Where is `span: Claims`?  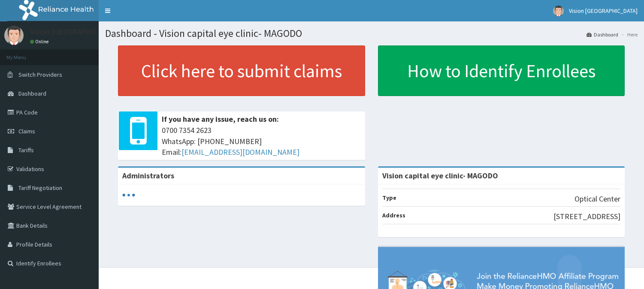
span: Claims is located at coordinates (26, 131).